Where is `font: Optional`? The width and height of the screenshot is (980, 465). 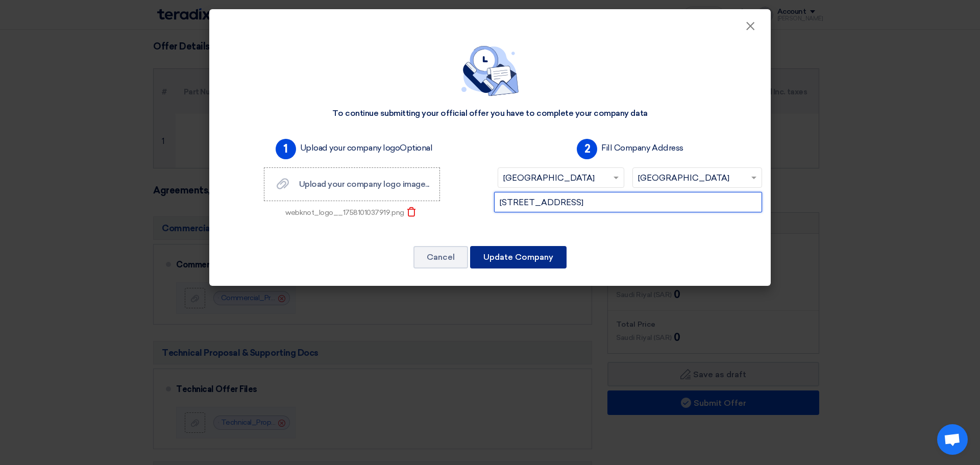 font: Optional is located at coordinates (416, 147).